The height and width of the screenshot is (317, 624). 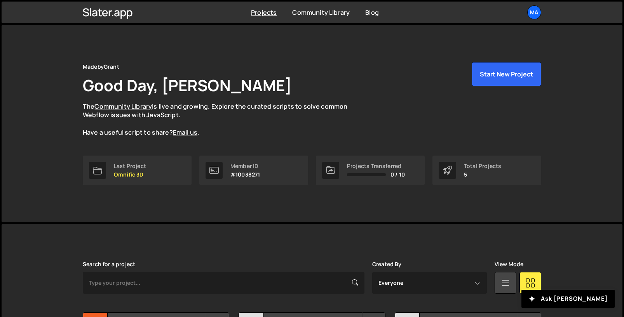 I want to click on p: 5, so click(x=482, y=175).